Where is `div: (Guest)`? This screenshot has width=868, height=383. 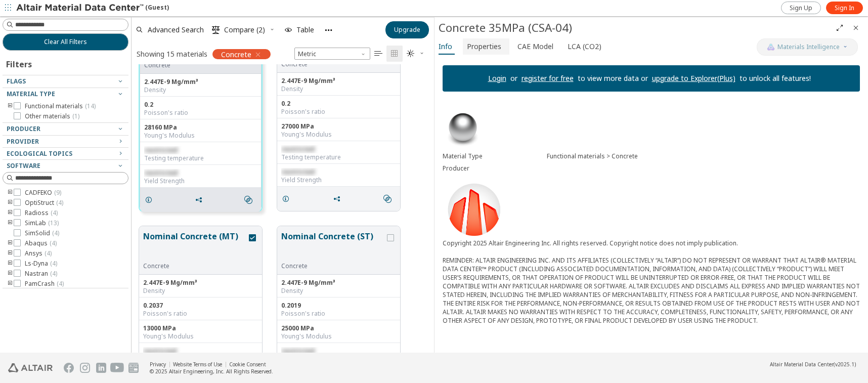
div: (Guest) is located at coordinates (93, 8).